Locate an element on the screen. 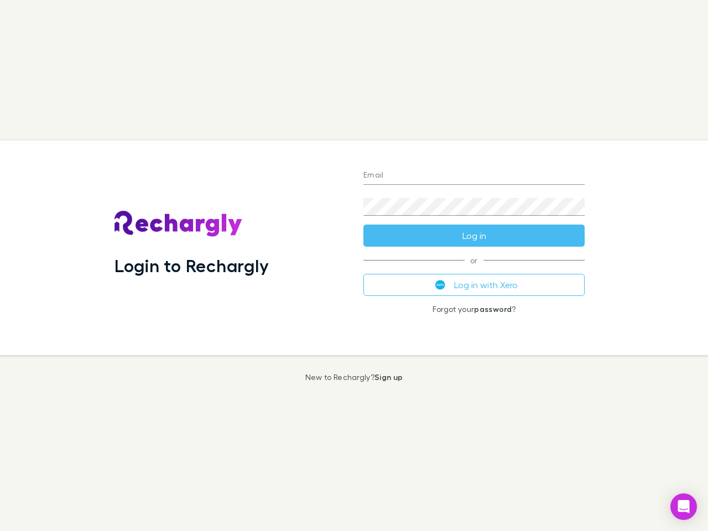 The image size is (708, 531). h1: Login to Rechargly is located at coordinates (191, 266).